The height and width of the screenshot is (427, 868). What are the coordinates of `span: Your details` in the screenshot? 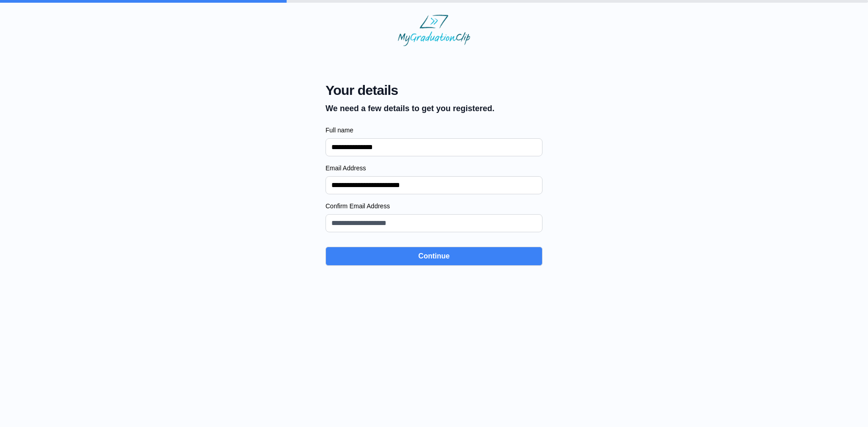 It's located at (410, 90).